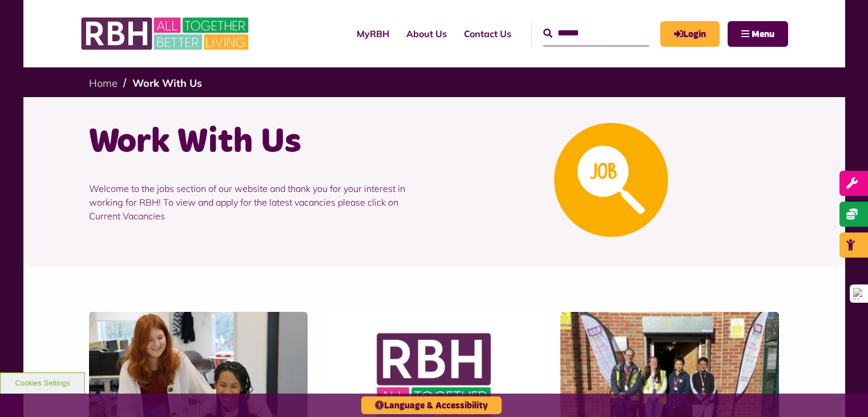 The image size is (868, 417). What do you see at coordinates (487, 34) in the screenshot?
I see `a: Contact Us` at bounding box center [487, 34].